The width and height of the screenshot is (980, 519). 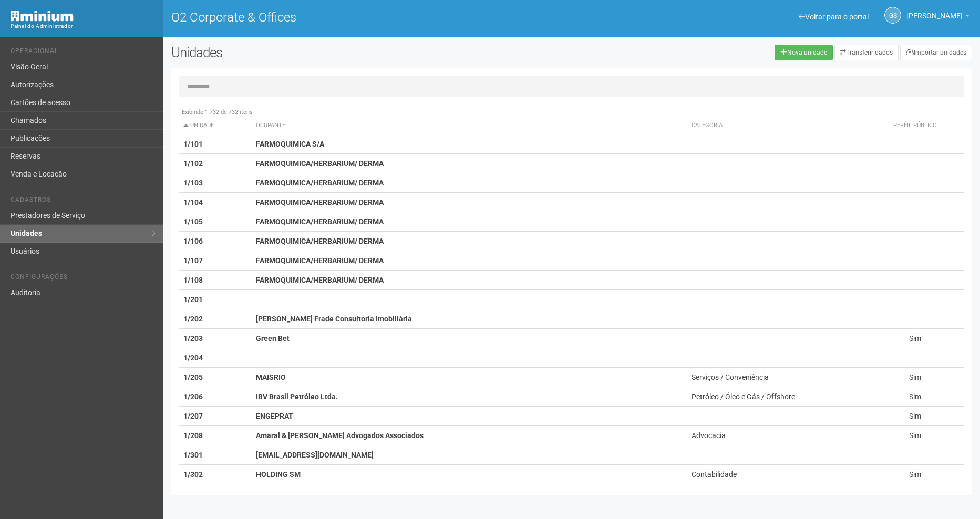 I want to click on strong: 1/302, so click(x=193, y=475).